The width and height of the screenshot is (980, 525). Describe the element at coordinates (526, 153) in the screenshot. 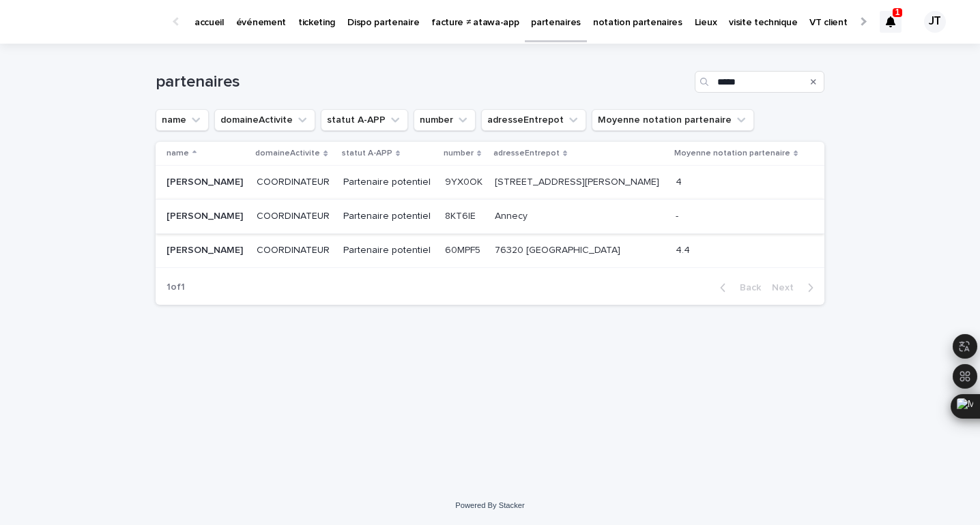

I see `p: adresseEntrepot` at that location.